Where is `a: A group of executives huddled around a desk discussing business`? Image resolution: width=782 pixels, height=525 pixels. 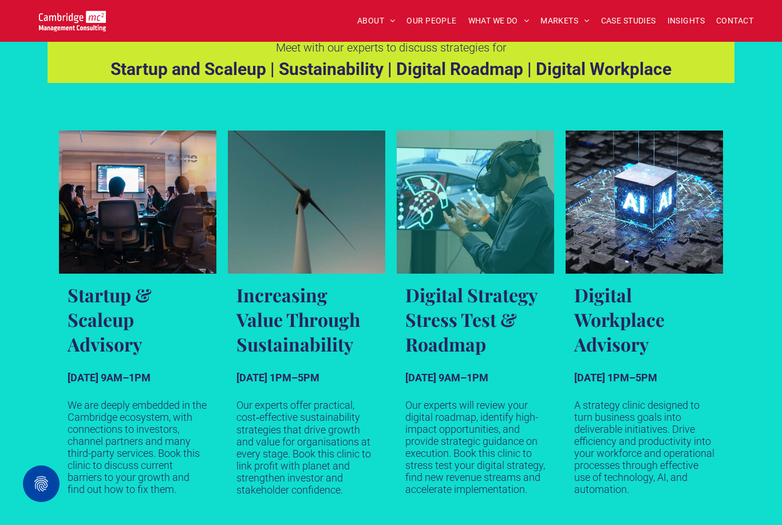
a: A group of executives huddled around a desk discussing business is located at coordinates (137, 202).